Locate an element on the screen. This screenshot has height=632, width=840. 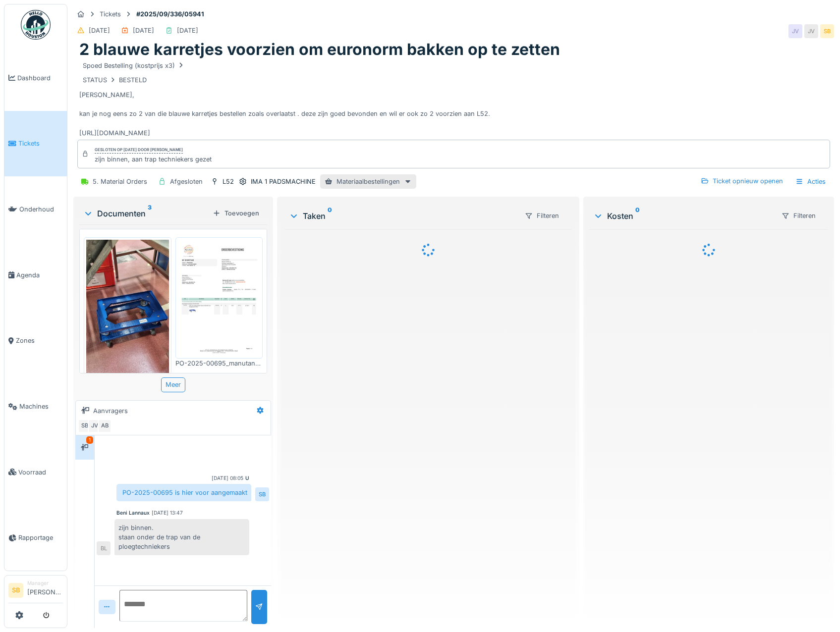
div: 5. Material Orders is located at coordinates (120, 181).